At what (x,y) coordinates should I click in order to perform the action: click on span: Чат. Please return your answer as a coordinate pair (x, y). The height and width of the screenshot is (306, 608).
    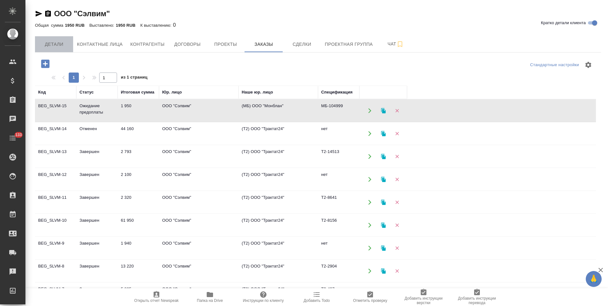
    Looking at the image, I should click on (395, 44).